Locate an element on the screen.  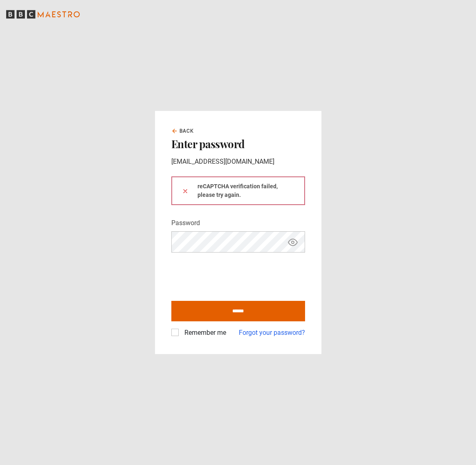
label: Remember me is located at coordinates (204, 332).